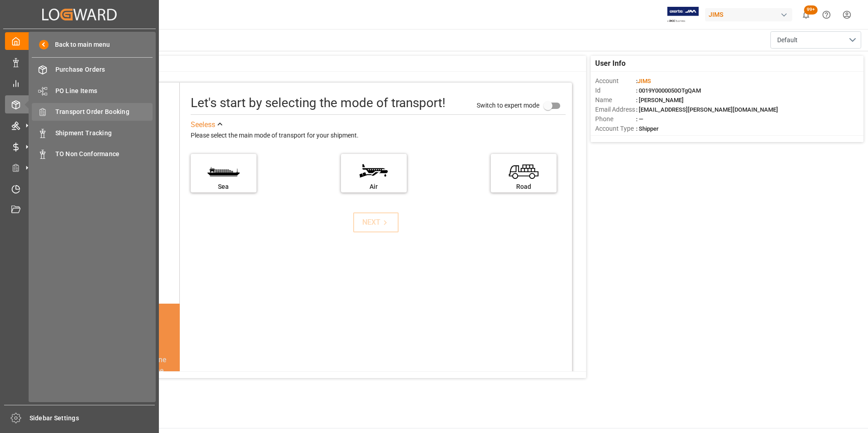  I want to click on span: Phone, so click(615, 119).